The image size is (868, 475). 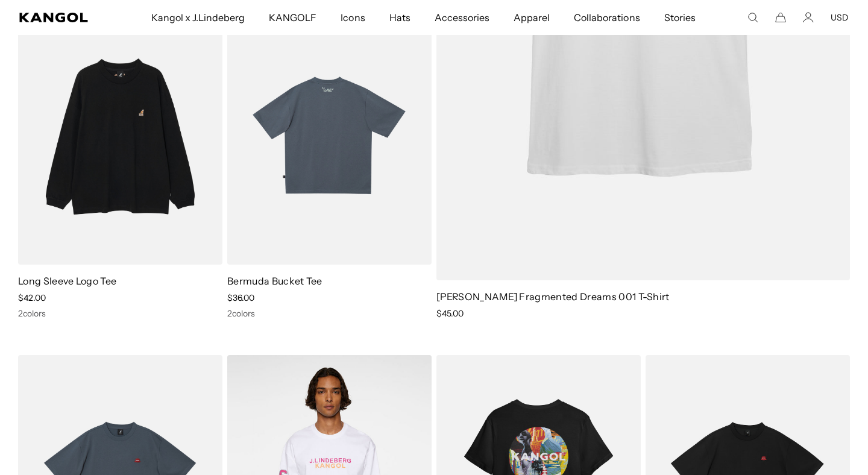 I want to click on span: $45.00, so click(x=450, y=314).